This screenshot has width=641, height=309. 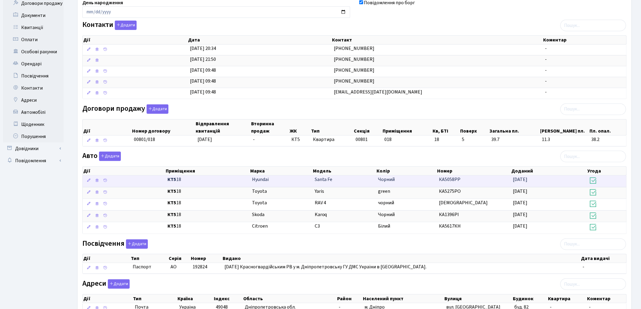 I want to click on span: КА5617КН, so click(x=450, y=226).